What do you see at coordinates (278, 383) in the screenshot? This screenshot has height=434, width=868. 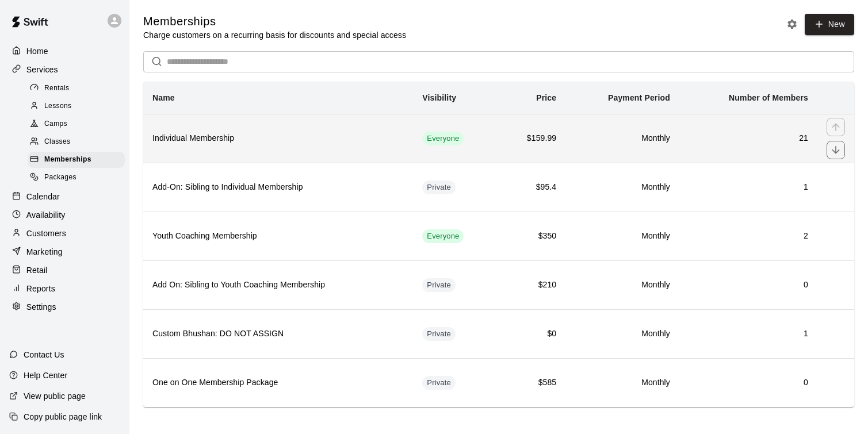 I see `h6: One on One Membership Package` at bounding box center [278, 383].